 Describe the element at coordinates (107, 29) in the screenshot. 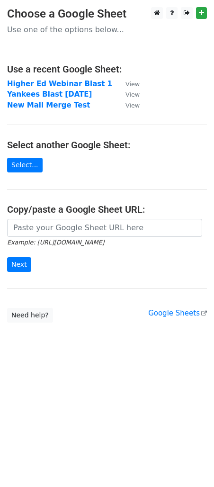

I see `p: Use one of the options below...` at that location.